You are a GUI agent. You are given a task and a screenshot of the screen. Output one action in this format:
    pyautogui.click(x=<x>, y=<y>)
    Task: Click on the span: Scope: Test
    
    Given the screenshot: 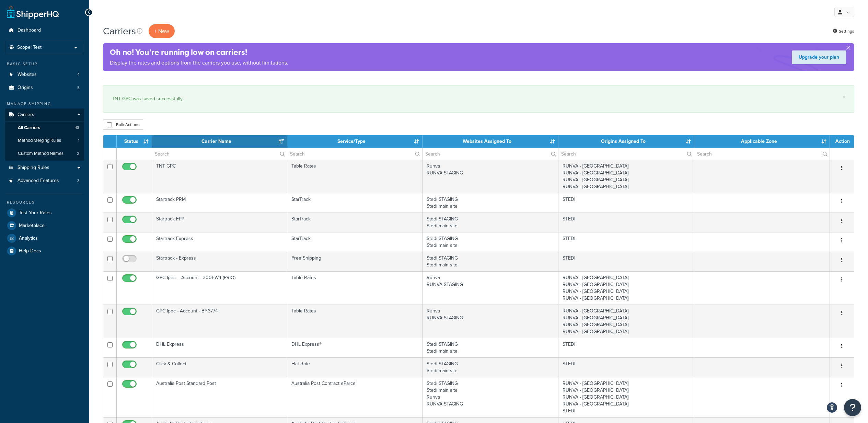 What is the action you would take?
    pyautogui.click(x=29, y=48)
    